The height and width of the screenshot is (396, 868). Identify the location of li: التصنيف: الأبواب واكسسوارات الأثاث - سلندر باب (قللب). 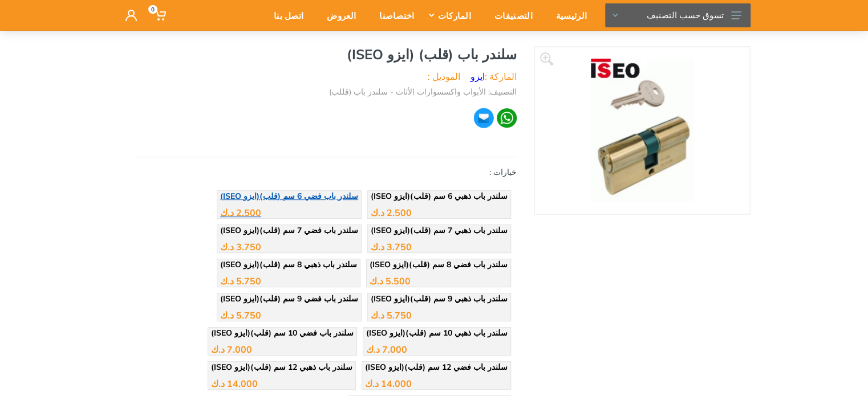
(423, 92).